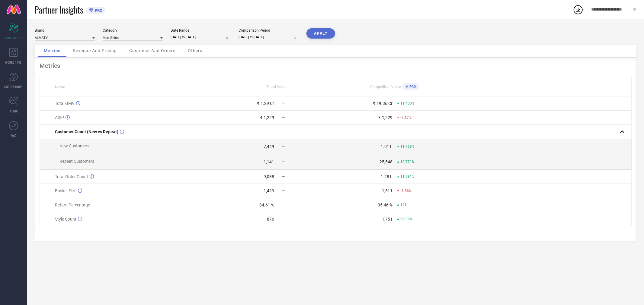 The height and width of the screenshot is (305, 644). What do you see at coordinates (578, 9) in the screenshot?
I see `div: Open download list` at bounding box center [578, 9].